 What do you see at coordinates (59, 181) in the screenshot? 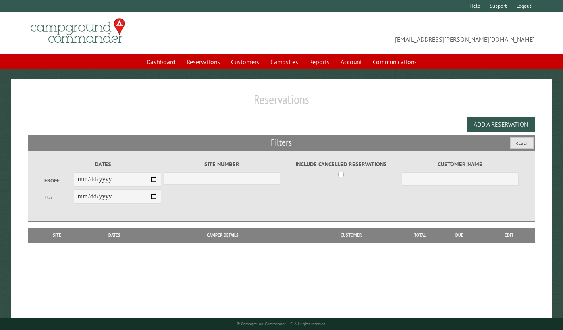
I see `label: From:` at bounding box center [59, 181].